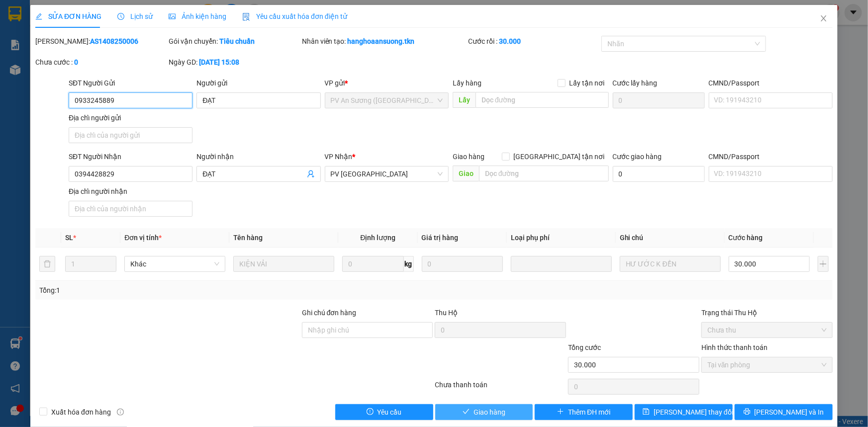 This screenshot has height=427, width=868. I want to click on button: checkGiao hàng, so click(484, 412).